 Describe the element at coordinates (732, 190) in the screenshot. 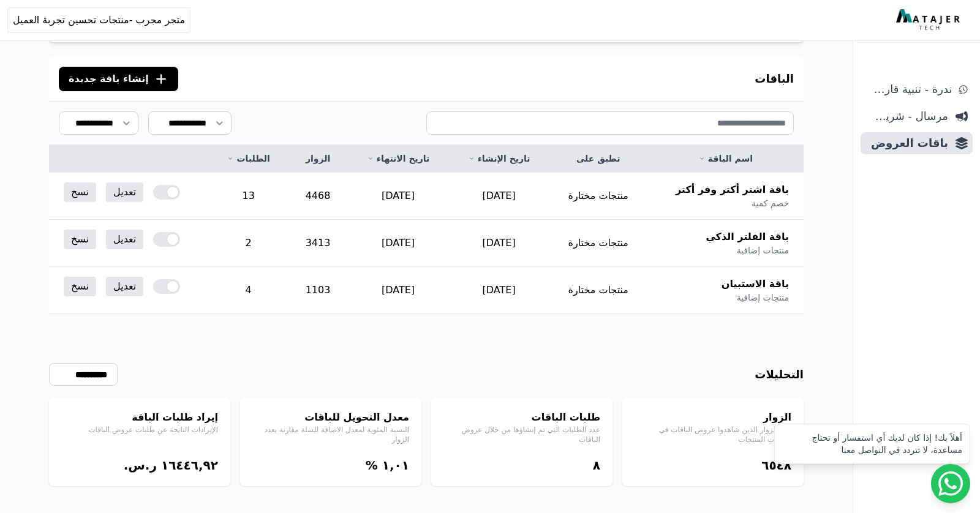

I see `span: باقة اشتر أكتر وفر أكتر` at that location.